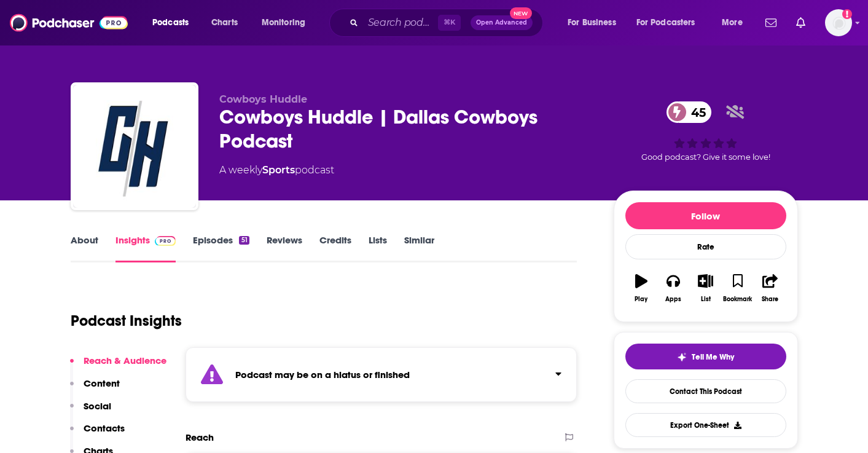 Image resolution: width=868 pixels, height=453 pixels. What do you see at coordinates (118, 366) in the screenshot?
I see `button: Reach & Audience` at bounding box center [118, 366].